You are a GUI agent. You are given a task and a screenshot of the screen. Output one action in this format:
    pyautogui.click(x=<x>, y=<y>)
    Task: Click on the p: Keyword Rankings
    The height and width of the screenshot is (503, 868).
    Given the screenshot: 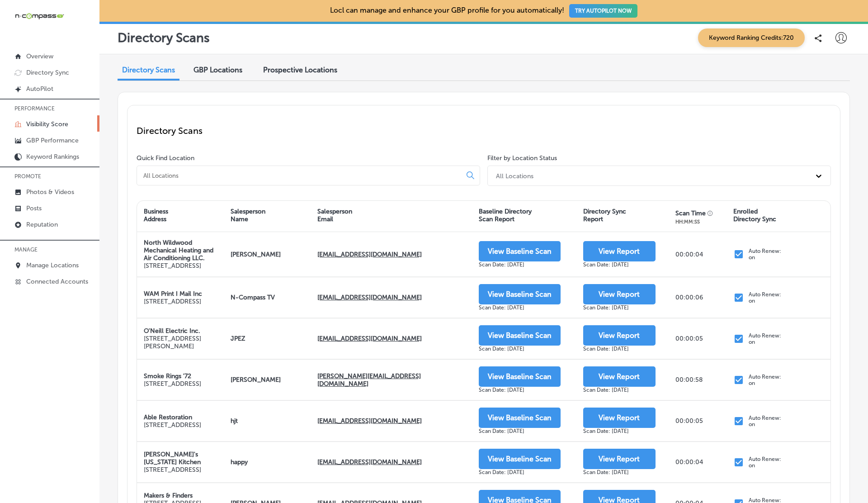 What is the action you would take?
    pyautogui.click(x=52, y=157)
    